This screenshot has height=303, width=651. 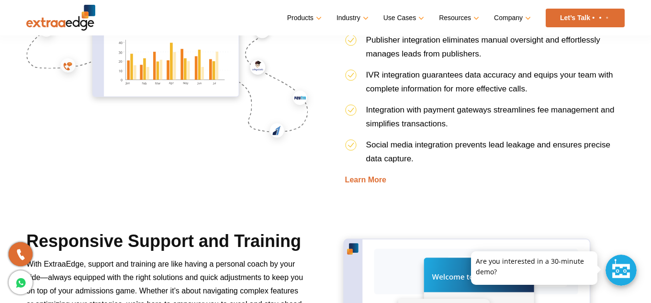 What do you see at coordinates (304, 18) in the screenshot?
I see `a: Products` at bounding box center [304, 18].